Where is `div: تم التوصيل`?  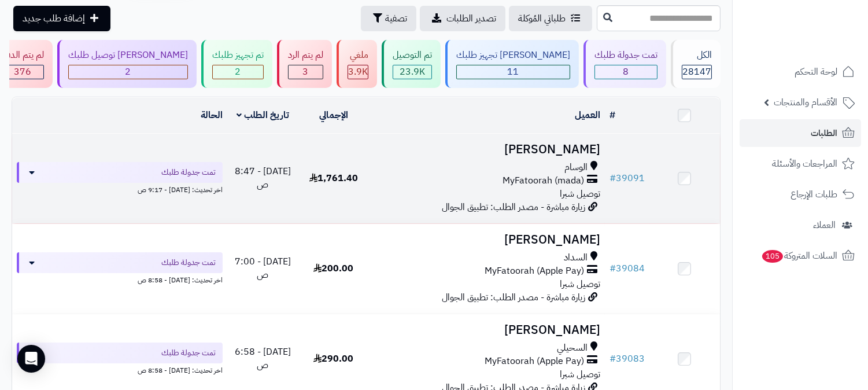
div: تم التوصيل is located at coordinates (413, 55).